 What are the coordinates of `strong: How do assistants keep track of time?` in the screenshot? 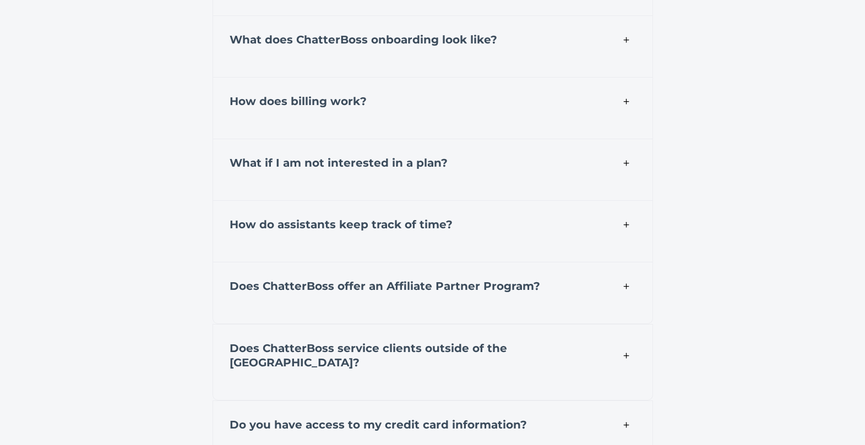 It's located at (341, 225).